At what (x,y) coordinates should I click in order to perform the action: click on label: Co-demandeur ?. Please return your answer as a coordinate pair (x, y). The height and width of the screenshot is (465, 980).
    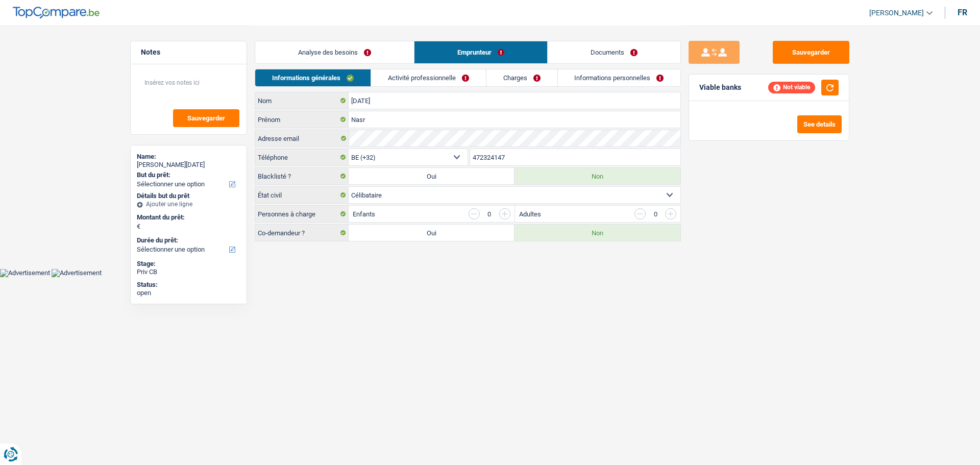
    Looking at the image, I should click on (301, 233).